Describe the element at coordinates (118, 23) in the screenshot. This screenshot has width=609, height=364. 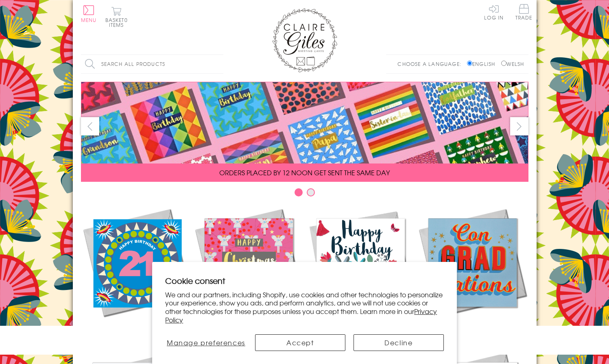
I see `span: 0 items` at that location.